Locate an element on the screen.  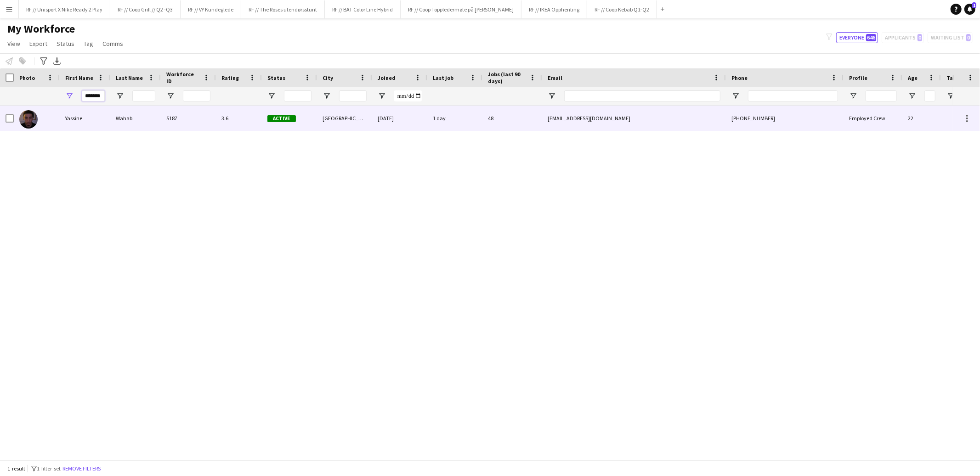
span: Joined is located at coordinates (386, 77).